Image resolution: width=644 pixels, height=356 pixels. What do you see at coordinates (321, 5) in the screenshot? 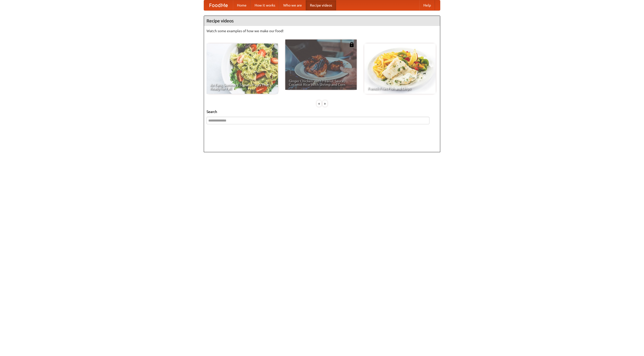
I see `a: Recipe videos` at bounding box center [321, 5].